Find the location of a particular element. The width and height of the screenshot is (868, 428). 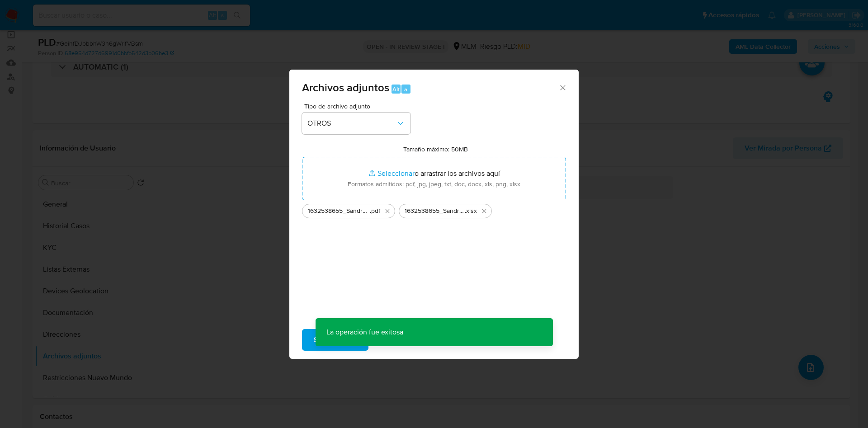

button: Subir archivo is located at coordinates (335, 340).